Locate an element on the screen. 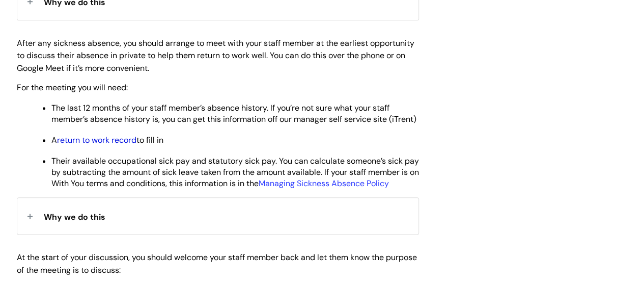  a: Managing Sickness Absence Policy is located at coordinates (324, 183).